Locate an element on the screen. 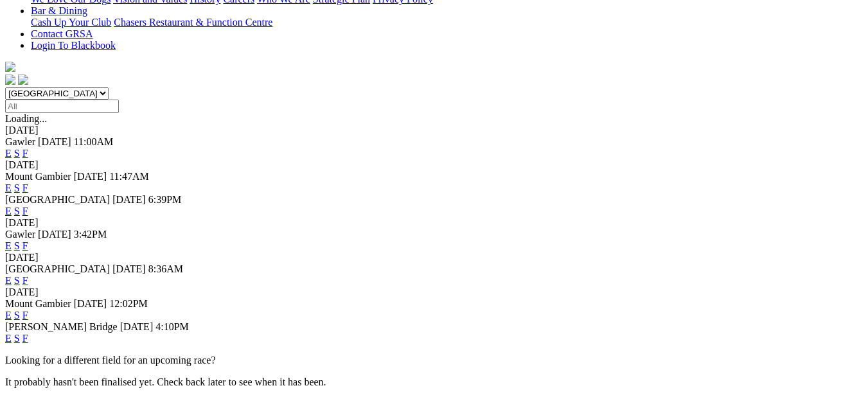  div: Bar & Dining is located at coordinates (447, 23).